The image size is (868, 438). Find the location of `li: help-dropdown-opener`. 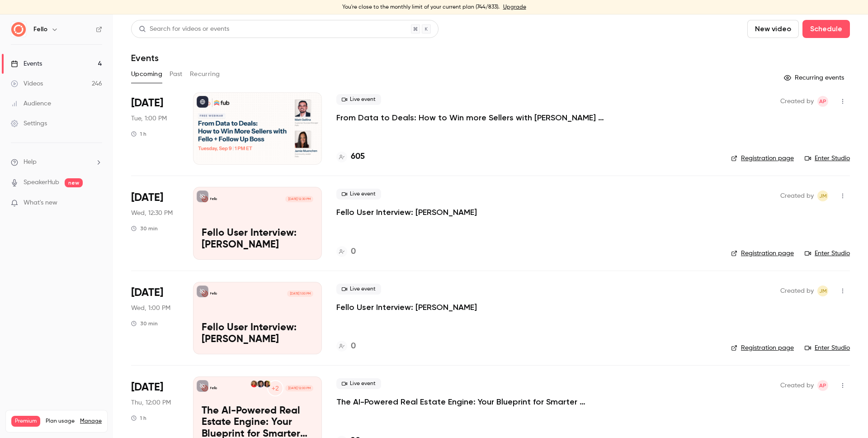

li: help-dropdown-opener is located at coordinates (57, 162).